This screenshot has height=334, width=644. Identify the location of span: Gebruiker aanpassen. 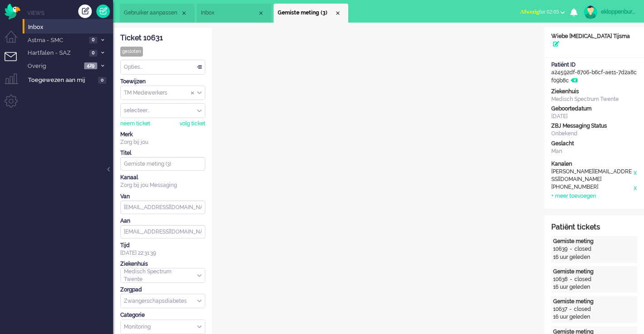
(152, 13).